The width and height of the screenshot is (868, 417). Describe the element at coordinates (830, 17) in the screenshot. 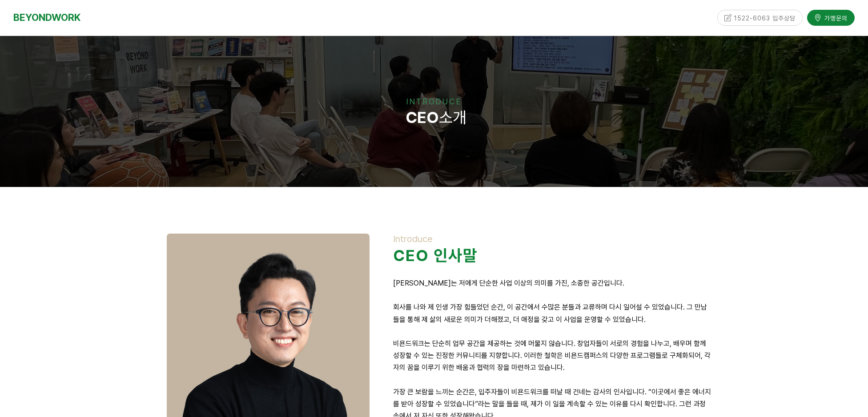

I see `a: 가맹문의` at that location.